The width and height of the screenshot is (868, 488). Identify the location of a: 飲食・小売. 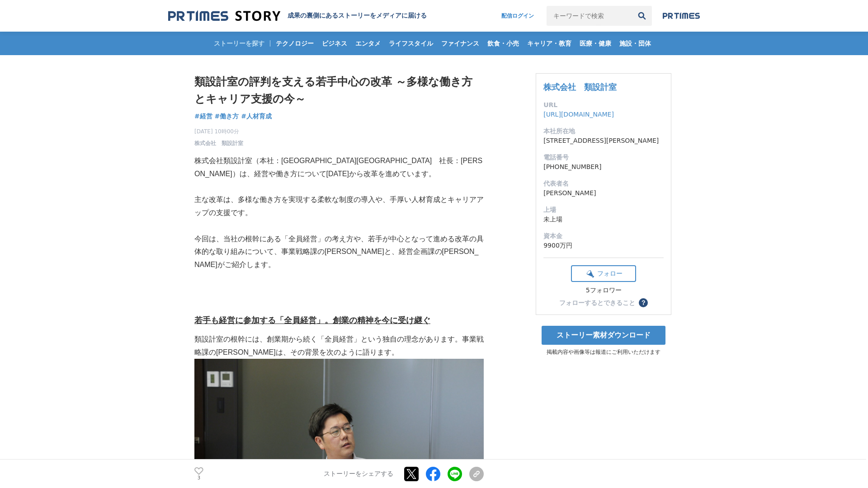
(503, 43).